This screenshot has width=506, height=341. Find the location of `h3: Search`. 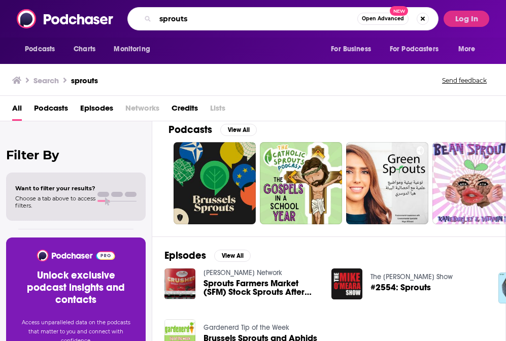

h3: Search is located at coordinates (46, 80).